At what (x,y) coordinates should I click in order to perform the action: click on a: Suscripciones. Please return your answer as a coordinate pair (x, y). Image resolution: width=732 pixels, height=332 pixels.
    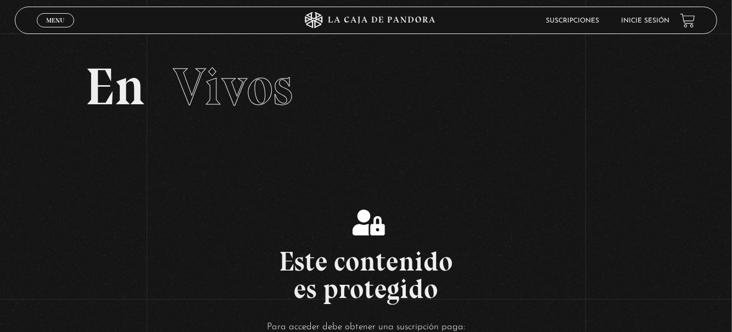
    Looking at the image, I should click on (572, 21).